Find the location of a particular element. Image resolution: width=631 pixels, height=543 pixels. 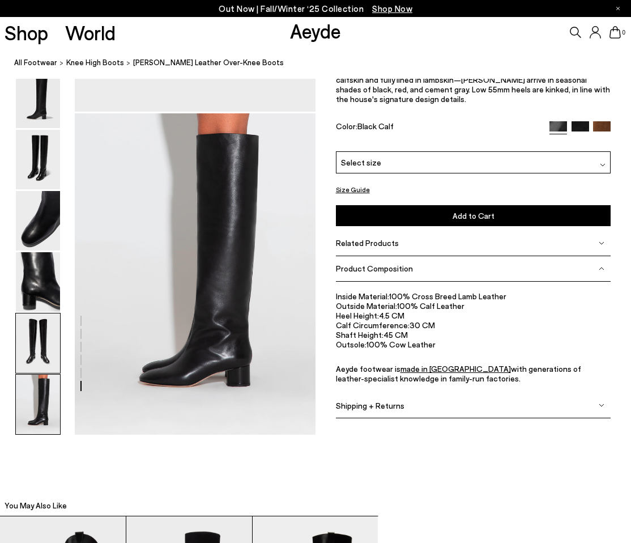

img: Willa Leather Over-Knee Boots - Image 3 is located at coordinates (38, 220).